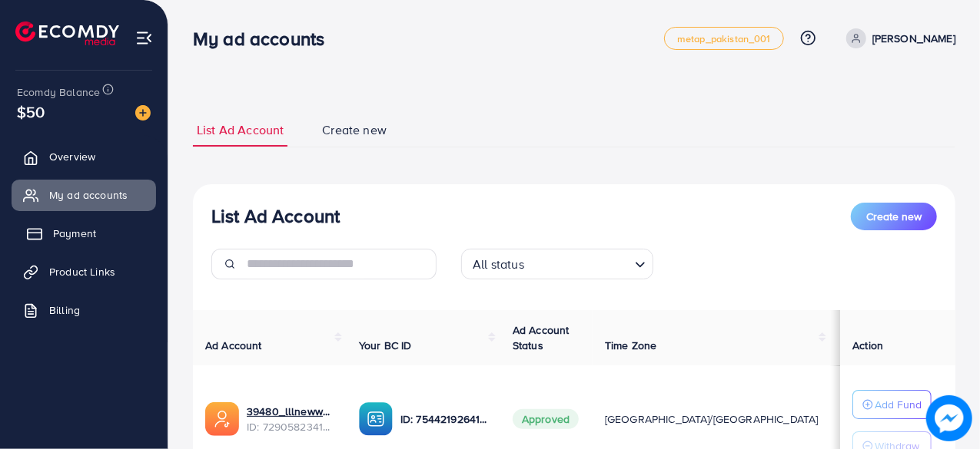  What do you see at coordinates (233, 346) in the screenshot?
I see `span: Ad Account` at bounding box center [233, 346].